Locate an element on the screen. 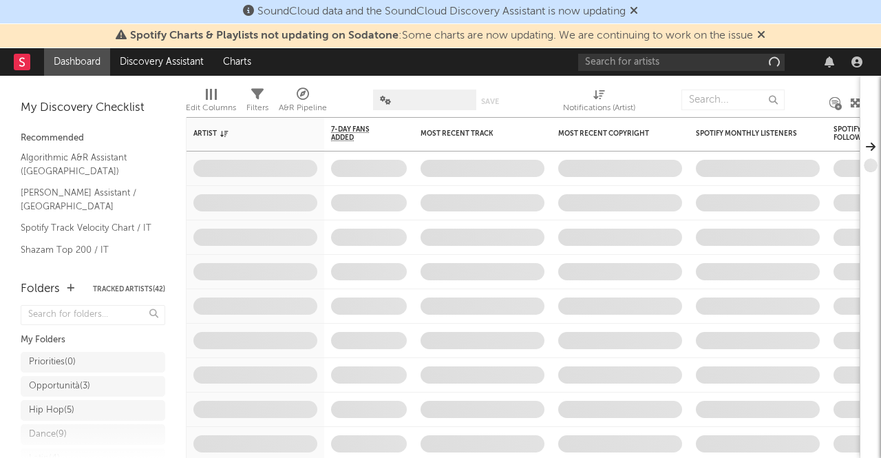  div: Dance ( 9 ) is located at coordinates (47, 434).